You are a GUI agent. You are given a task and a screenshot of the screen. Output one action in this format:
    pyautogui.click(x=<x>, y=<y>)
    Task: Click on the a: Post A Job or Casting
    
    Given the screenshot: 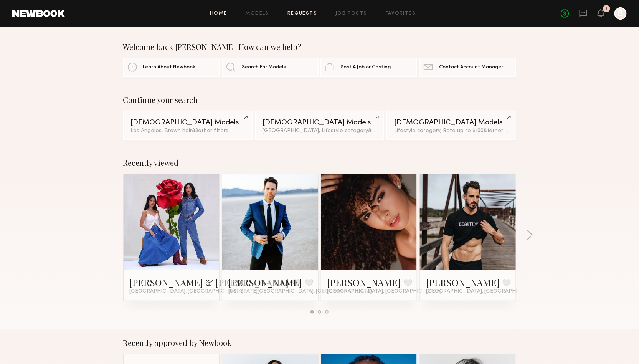 What is the action you would take?
    pyautogui.click(x=369, y=67)
    